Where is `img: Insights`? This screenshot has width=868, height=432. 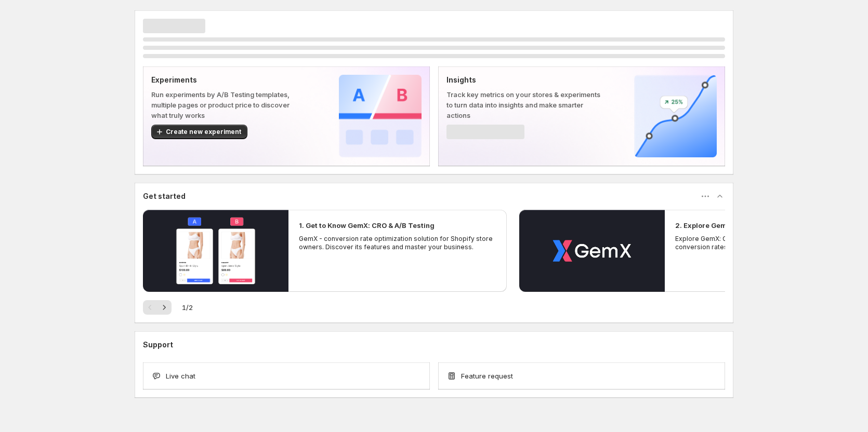 img: Insights is located at coordinates (675, 116).